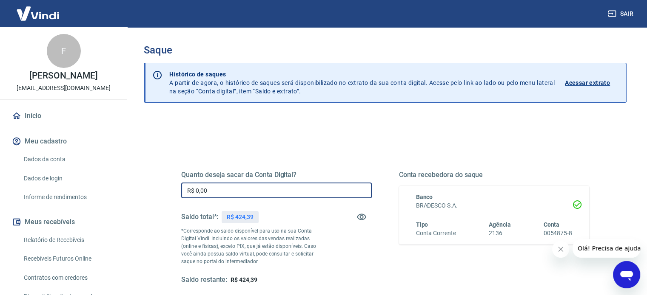 Image resolution: width=647 pixels, height=295 pixels. I want to click on a: Dados da conta, so click(68, 159).